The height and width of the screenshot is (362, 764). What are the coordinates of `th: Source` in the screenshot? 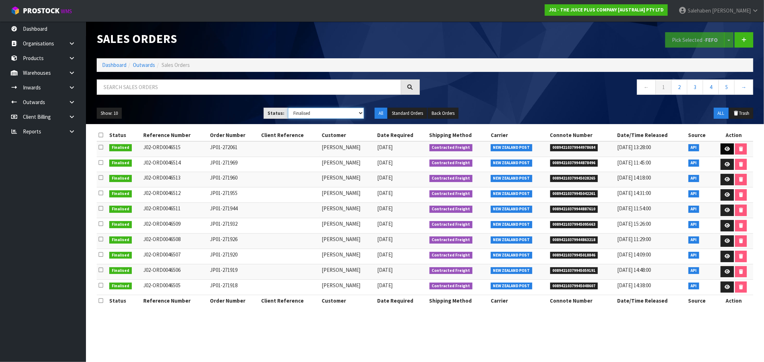 It's located at (700, 301).